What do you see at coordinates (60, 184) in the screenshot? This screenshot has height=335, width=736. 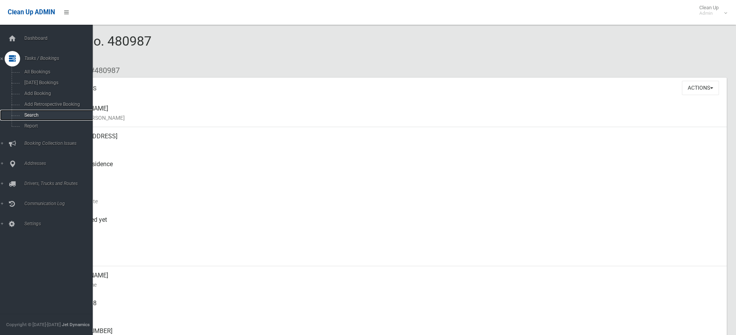 I see `span: Drivers, Trucks and Routes` at bounding box center [60, 184].